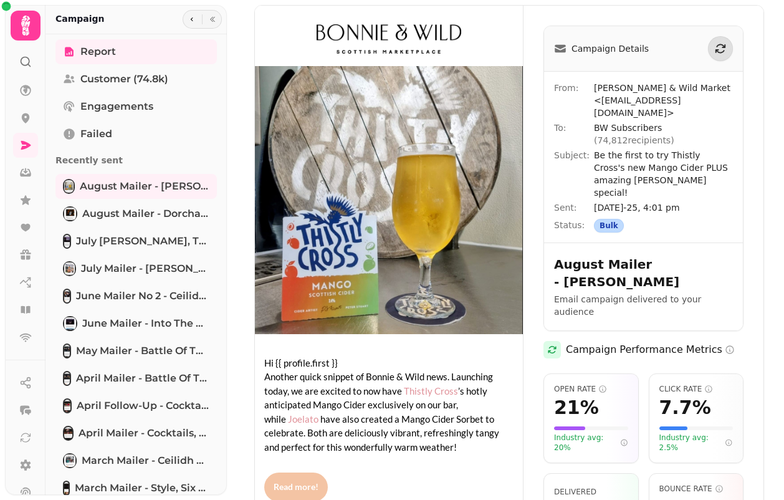 The height and width of the screenshot is (500, 784). What do you see at coordinates (696, 428) in the screenshot?
I see `div: Visual representation of your click rate (7.7%) compared to a scale of 20%. The fuller the bar, t...` at bounding box center [696, 428].